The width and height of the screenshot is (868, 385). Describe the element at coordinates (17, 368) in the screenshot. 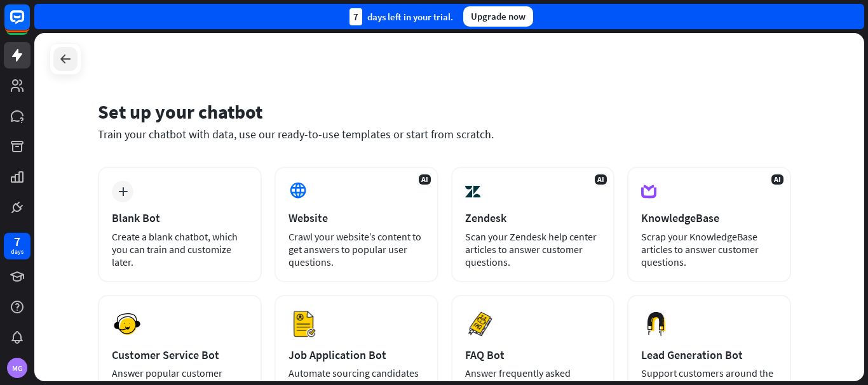

I see `div: MG` at that location.